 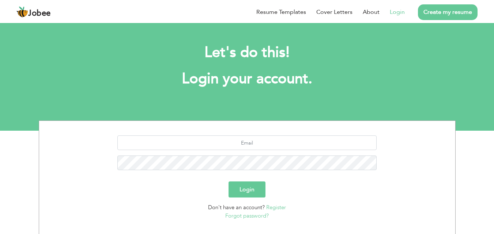 What do you see at coordinates (247, 190) in the screenshot?
I see `button: Login` at bounding box center [247, 190].